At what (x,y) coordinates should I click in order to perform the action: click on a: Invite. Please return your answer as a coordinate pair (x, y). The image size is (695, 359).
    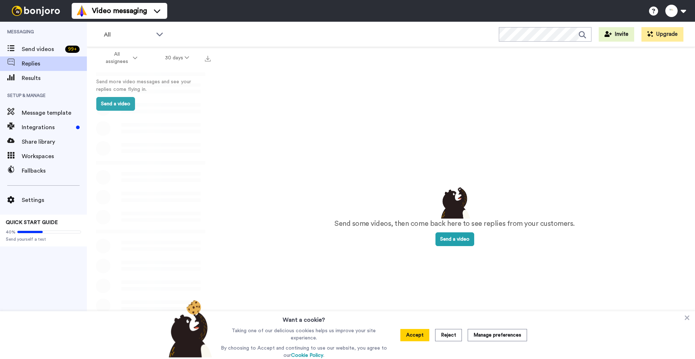
    Looking at the image, I should click on (616, 34).